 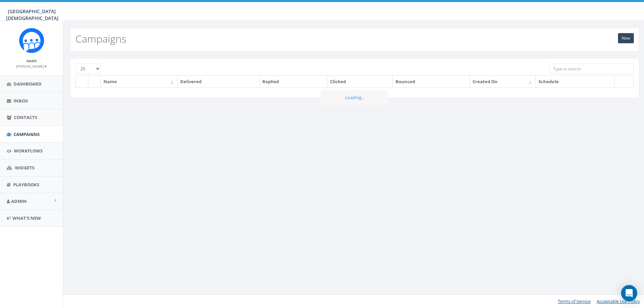 I want to click on div: Loading..., so click(x=355, y=97).